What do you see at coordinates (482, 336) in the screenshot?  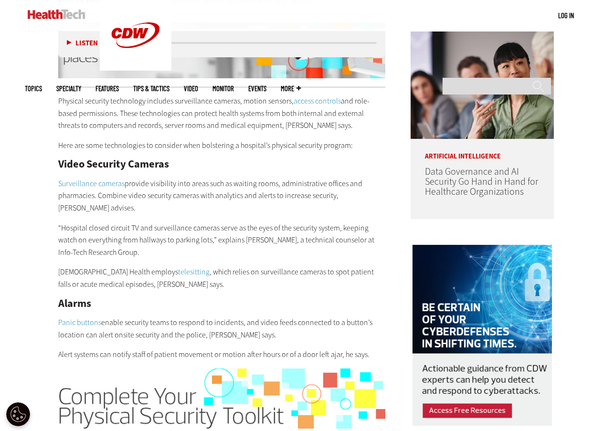 I see `img: data security right rail` at bounding box center [482, 336].